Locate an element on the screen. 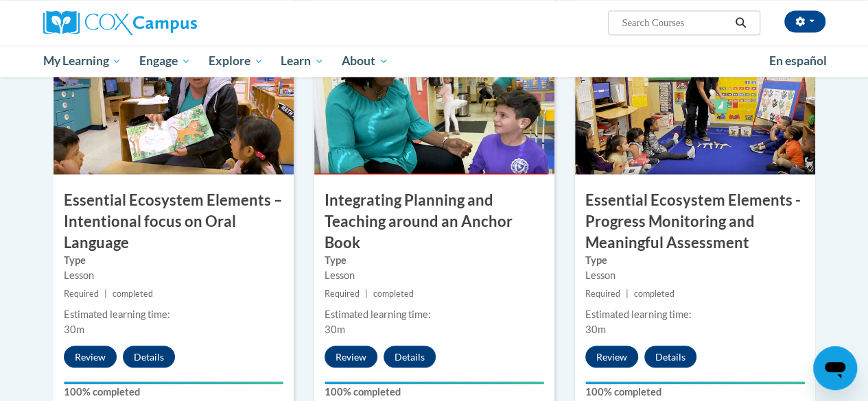 The image size is (868, 401). a: En español is located at coordinates (798, 61).